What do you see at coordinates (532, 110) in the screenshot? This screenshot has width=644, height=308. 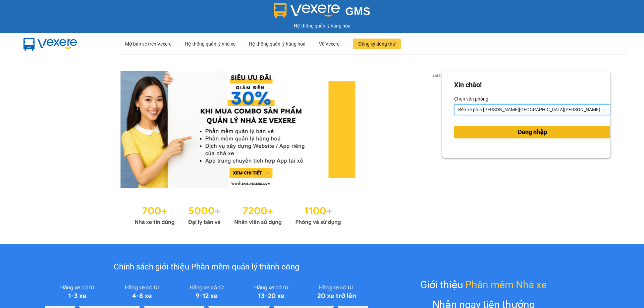 I see `span: Bến xe phía Tây Thanh Hóa` at bounding box center [532, 110].